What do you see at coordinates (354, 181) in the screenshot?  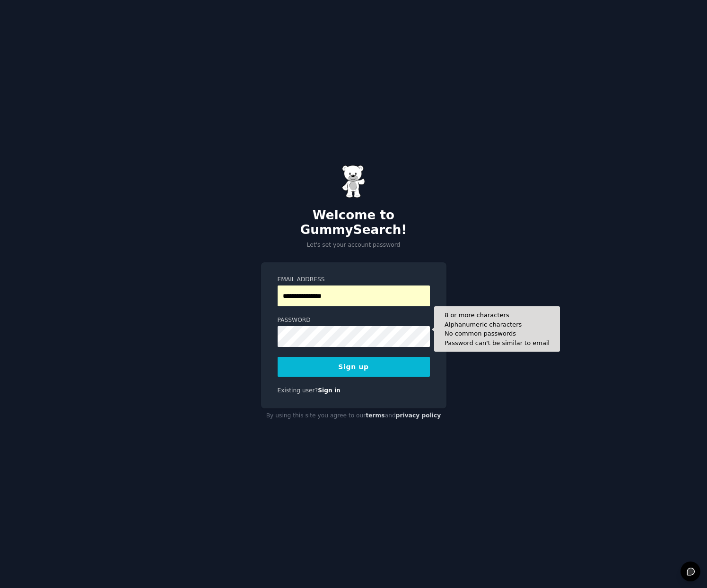 I see `img: Gummy Bear` at bounding box center [354, 181].